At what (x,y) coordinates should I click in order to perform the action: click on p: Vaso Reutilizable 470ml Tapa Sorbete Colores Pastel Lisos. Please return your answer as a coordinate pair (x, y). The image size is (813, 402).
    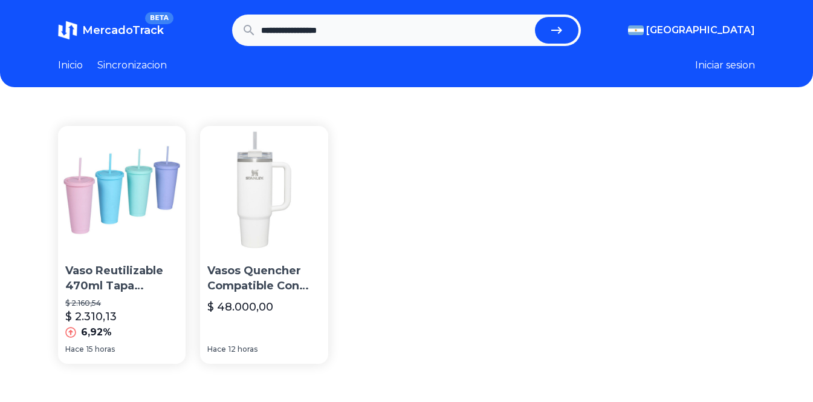
    Looking at the image, I should click on (122, 278).